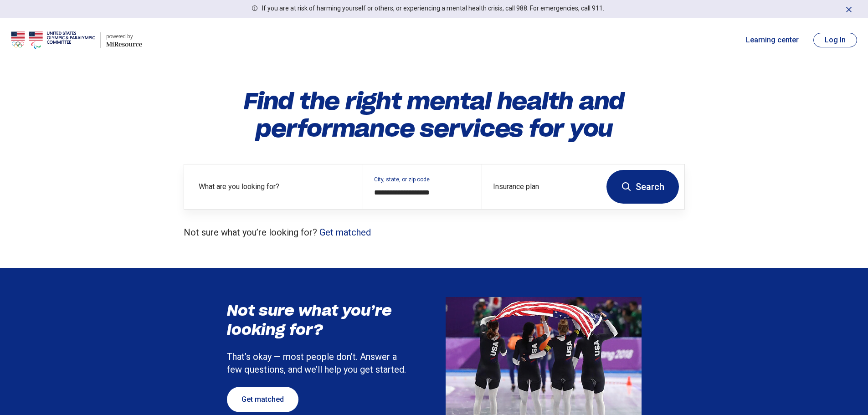 The height and width of the screenshot is (415, 868). What do you see at coordinates (318, 320) in the screenshot?
I see `h3: Not sure what you’re looking for?` at bounding box center [318, 320].